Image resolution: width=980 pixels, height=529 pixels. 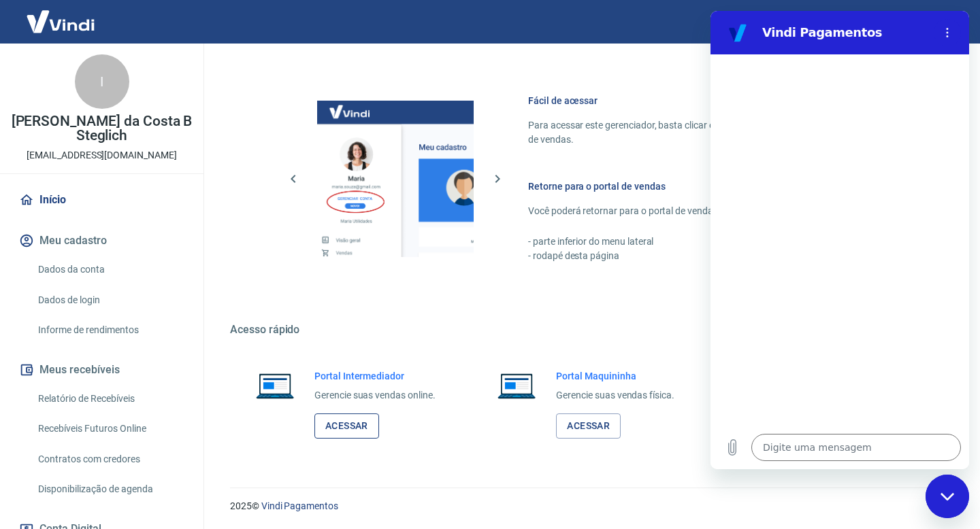 I want to click on p: - parte inferior do menu lateral, so click(x=721, y=241).